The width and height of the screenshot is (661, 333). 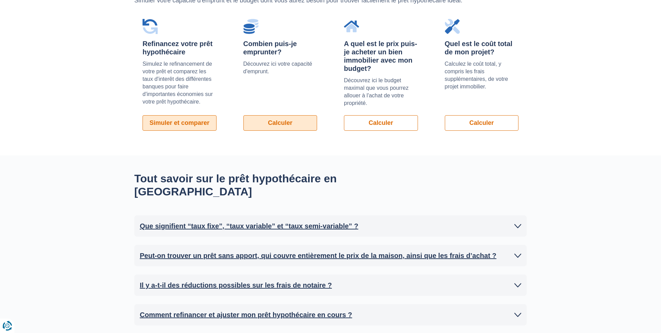 I want to click on div: Refinancez votre prêt hypothécaire, so click(x=179, y=48).